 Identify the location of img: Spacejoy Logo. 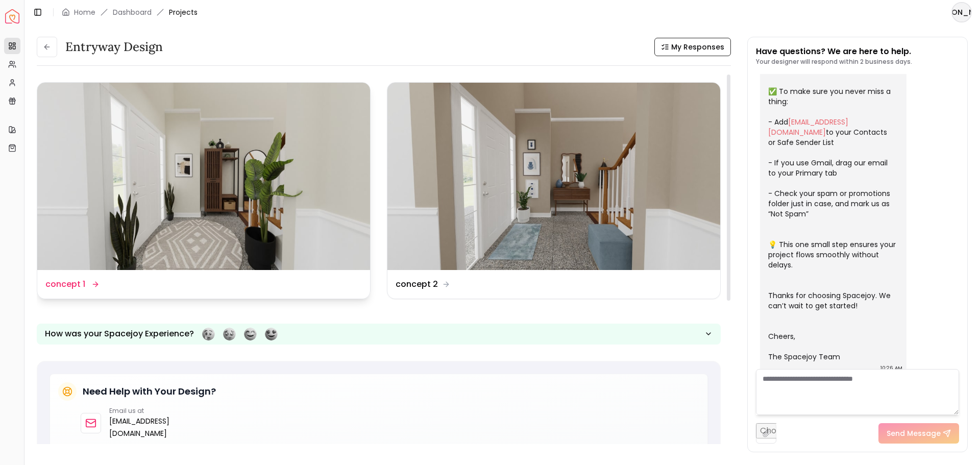
(13, 16).